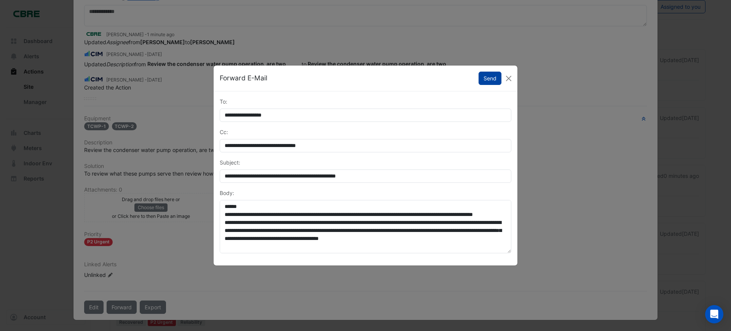 The width and height of the screenshot is (731, 331). Describe the element at coordinates (714, 314) in the screenshot. I see `div: Open Intercom Messenger` at that location.